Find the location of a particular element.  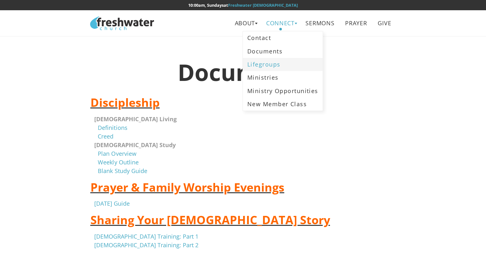

a: Contact is located at coordinates (283, 38).